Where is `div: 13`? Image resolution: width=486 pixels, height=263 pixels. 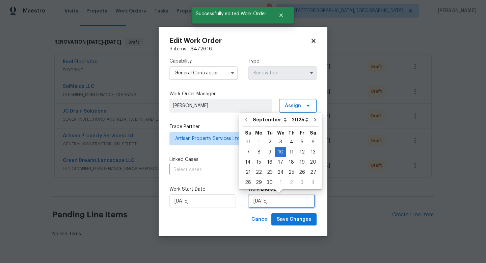 div: 13 is located at coordinates (313, 152).